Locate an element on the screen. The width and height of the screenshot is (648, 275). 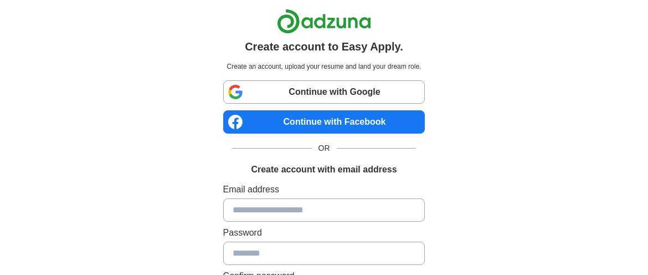
span: OR is located at coordinates (324, 148).